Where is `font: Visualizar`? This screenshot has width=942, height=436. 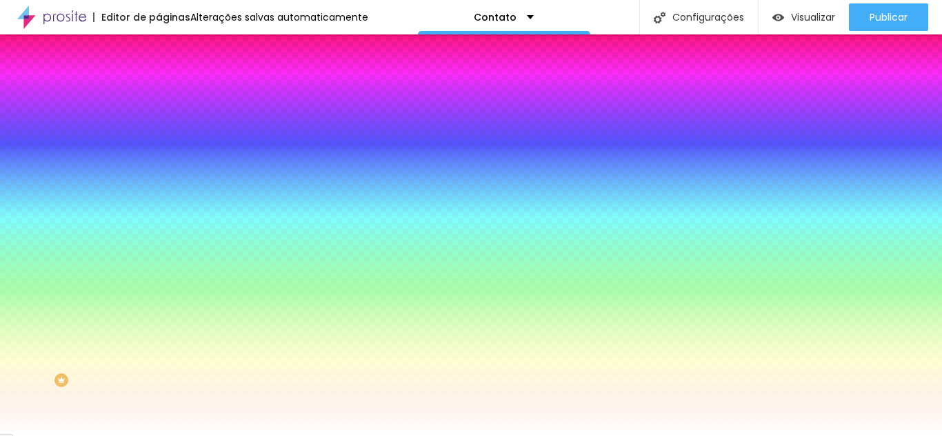 font: Visualizar is located at coordinates (813, 17).